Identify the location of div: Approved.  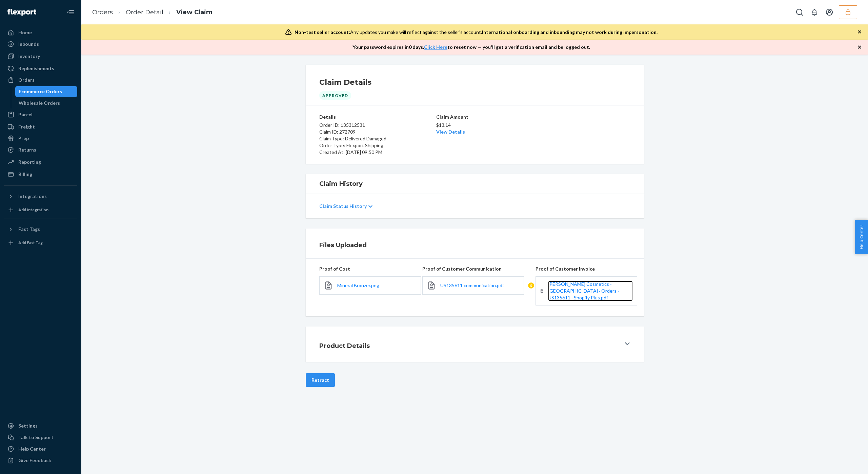
(335, 95).